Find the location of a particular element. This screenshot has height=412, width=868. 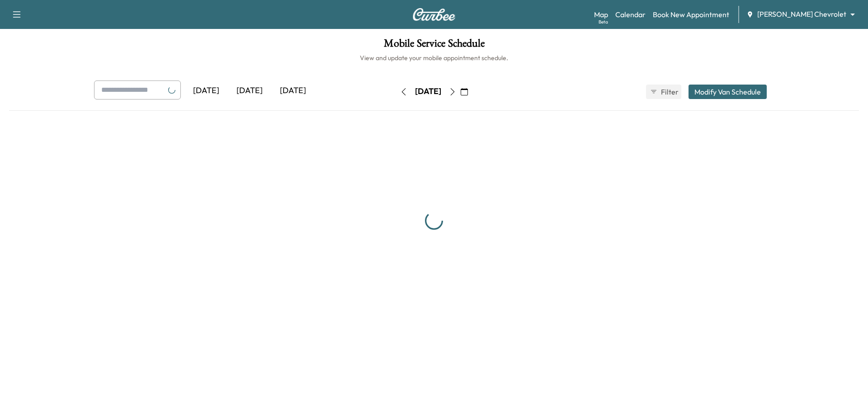

a: Calendar is located at coordinates (630, 14).